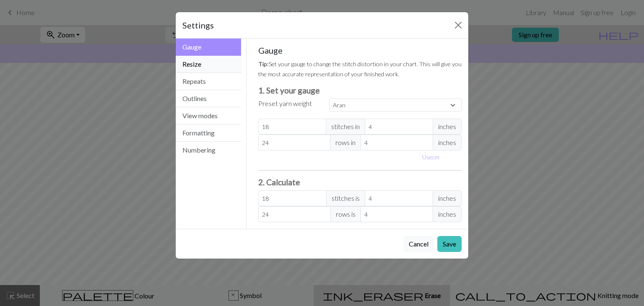  Describe the element at coordinates (208, 150) in the screenshot. I see `button: Numbering` at that location.